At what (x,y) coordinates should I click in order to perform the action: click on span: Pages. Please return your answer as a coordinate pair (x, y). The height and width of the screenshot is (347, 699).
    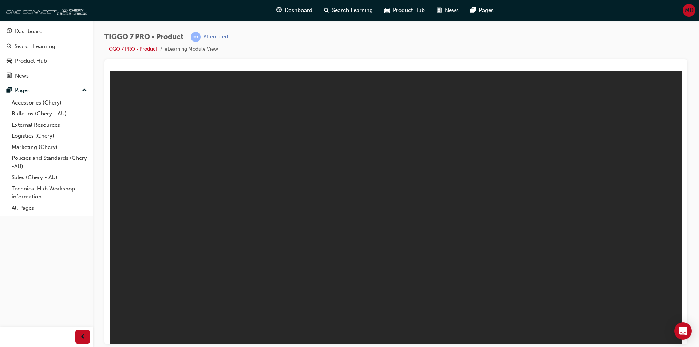
    Looking at the image, I should click on (486, 10).